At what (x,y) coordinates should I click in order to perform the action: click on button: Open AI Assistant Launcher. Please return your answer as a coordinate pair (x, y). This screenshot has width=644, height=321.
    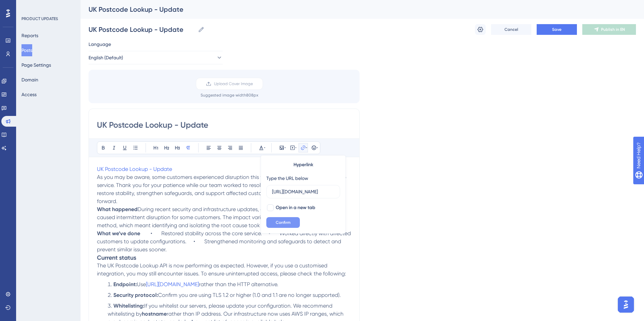
    Looking at the image, I should click on (10, 10).